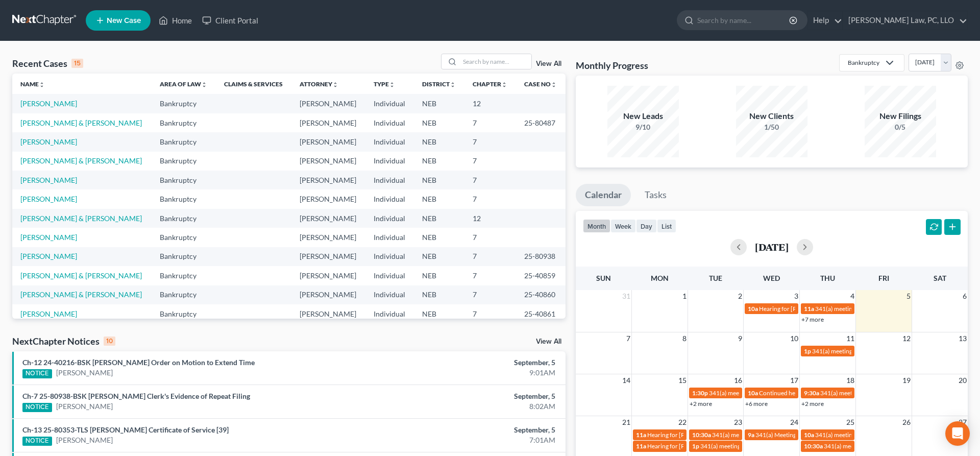 This screenshot has height=456, width=980. I want to click on div: September, 5, so click(470, 396).